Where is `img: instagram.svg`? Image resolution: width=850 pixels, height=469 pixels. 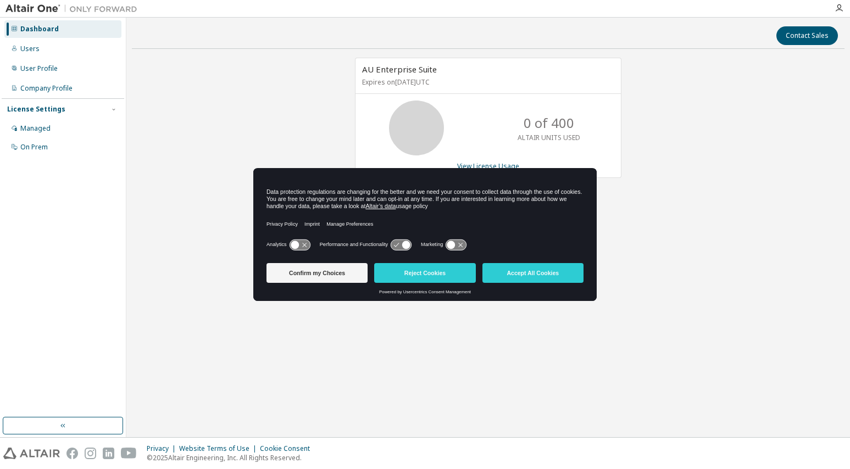 img: instagram.svg is located at coordinates (90, 453).